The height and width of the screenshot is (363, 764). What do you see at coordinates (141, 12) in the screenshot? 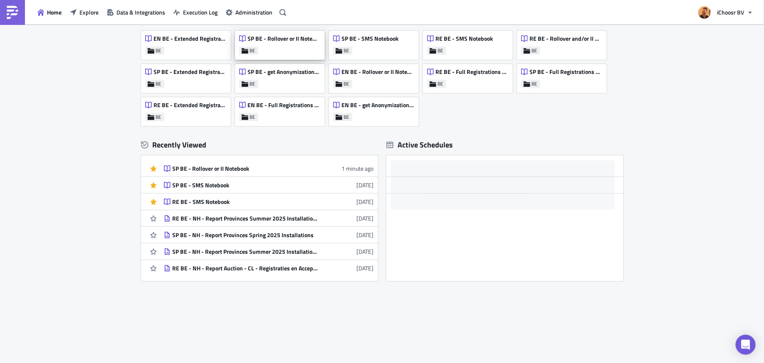
I see `span: Data & Integrations` at bounding box center [141, 12].